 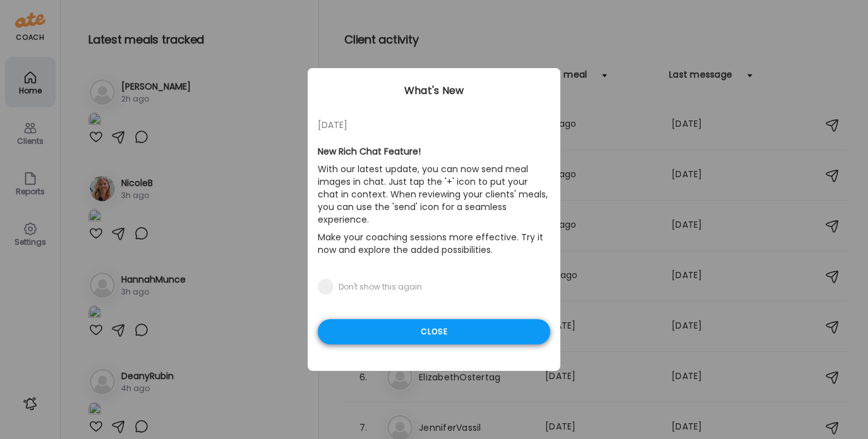 What do you see at coordinates (434, 332) in the screenshot?
I see `div: Close` at bounding box center [434, 332].